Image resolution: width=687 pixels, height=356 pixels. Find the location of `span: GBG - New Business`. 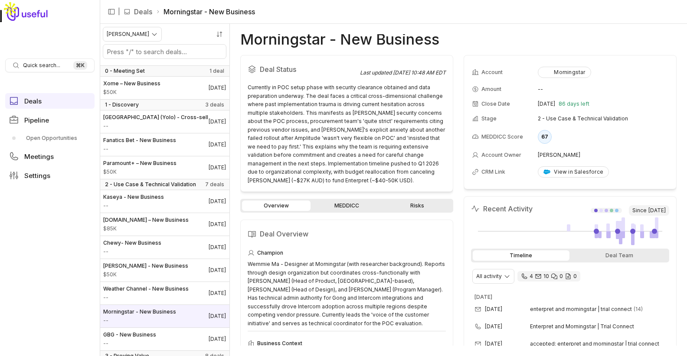

span: GBG - New Business is located at coordinates (130, 335).